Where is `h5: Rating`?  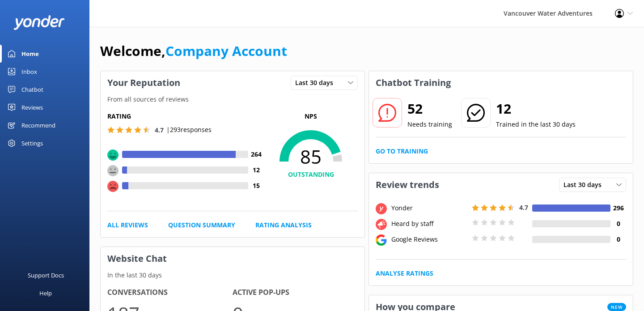
h5: Rating is located at coordinates (185, 116).